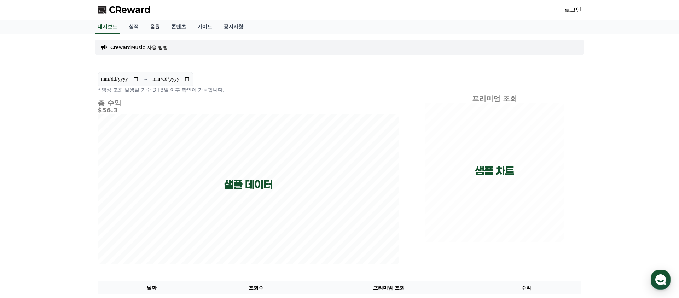 This screenshot has height=298, width=679. What do you see at coordinates (155, 27) in the screenshot?
I see `a: 음원` at bounding box center [155, 27].